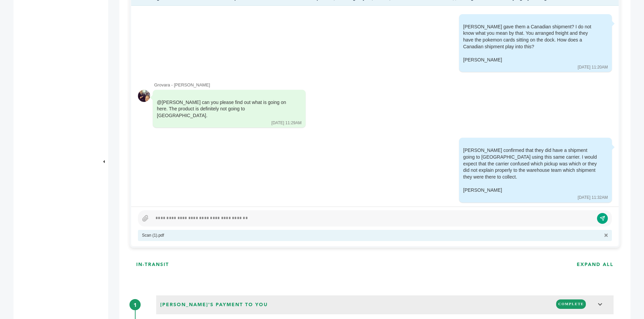  Describe the element at coordinates (595, 265) in the screenshot. I see `h3: EXPAND ALL` at that location.